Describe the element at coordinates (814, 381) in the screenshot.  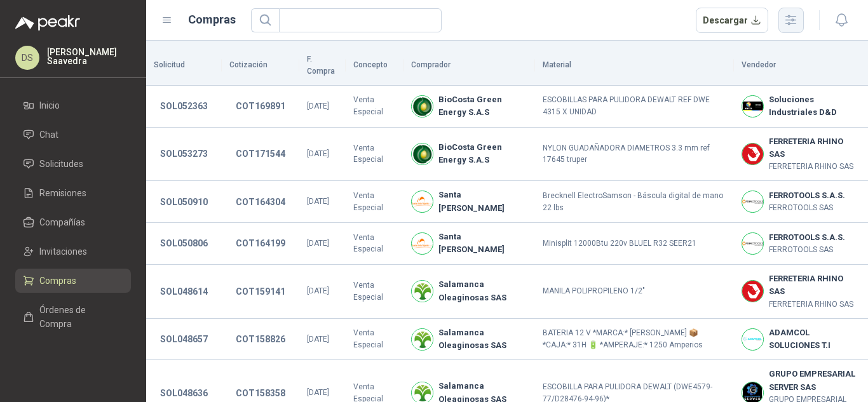
I see `b: GRUPO EMPRESARIAL SERVER SAS` at that location.